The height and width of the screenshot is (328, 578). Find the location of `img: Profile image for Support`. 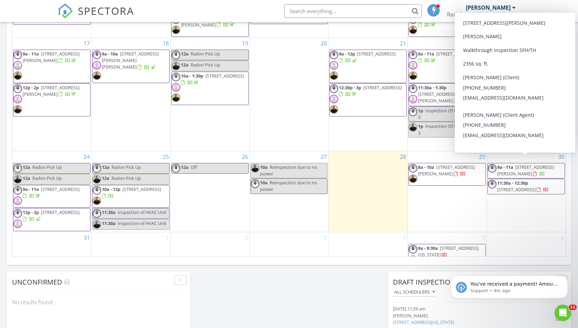

img: Profile image for Support is located at coordinates (21, 26).